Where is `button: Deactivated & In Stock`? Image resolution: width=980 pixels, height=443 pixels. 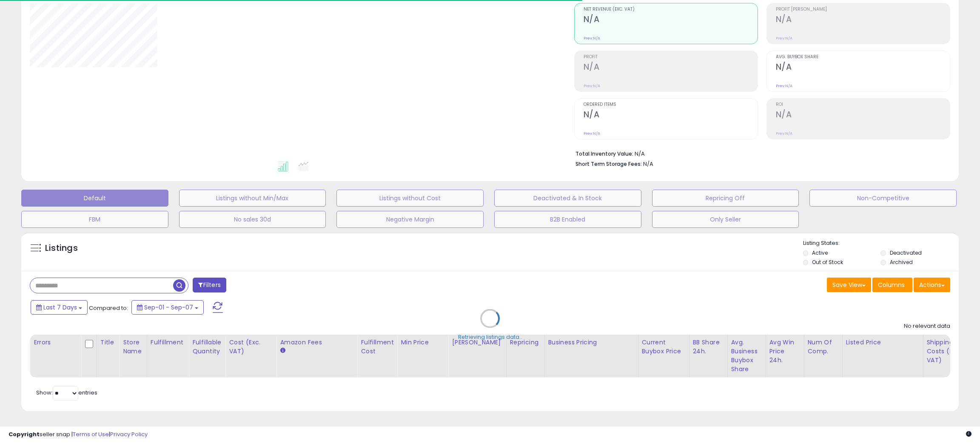
button: Deactivated & In Stock is located at coordinates (568, 198).